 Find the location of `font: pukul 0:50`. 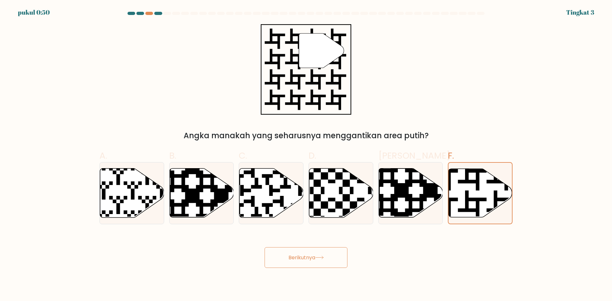

font: pukul 0:50 is located at coordinates (34, 12).